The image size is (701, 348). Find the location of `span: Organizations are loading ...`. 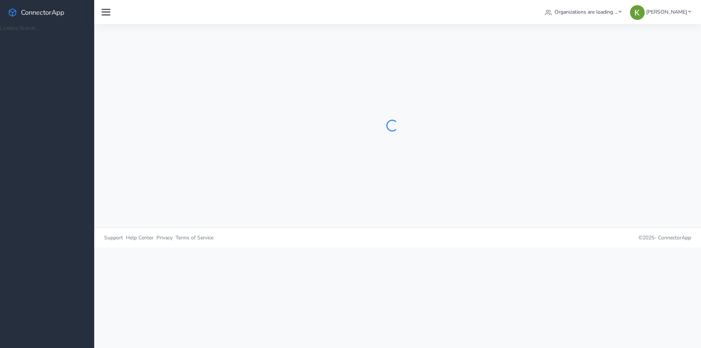

span: Organizations are loading ... is located at coordinates (586, 12).